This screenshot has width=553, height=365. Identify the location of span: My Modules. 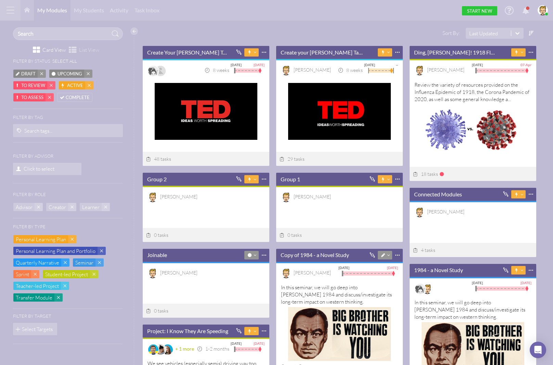
(52, 10).